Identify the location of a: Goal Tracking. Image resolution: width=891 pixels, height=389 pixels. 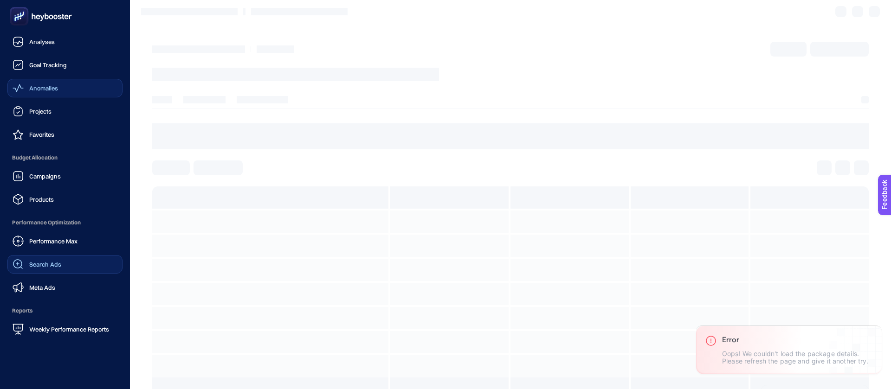
(65, 65).